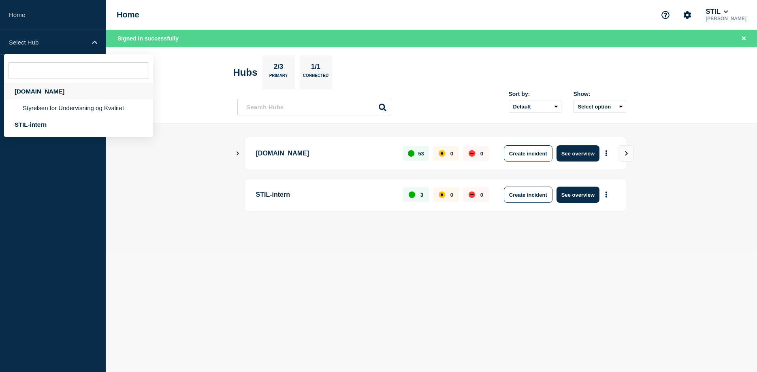  What do you see at coordinates (278, 68) in the screenshot?
I see `p: 2/3` at bounding box center [278, 68].